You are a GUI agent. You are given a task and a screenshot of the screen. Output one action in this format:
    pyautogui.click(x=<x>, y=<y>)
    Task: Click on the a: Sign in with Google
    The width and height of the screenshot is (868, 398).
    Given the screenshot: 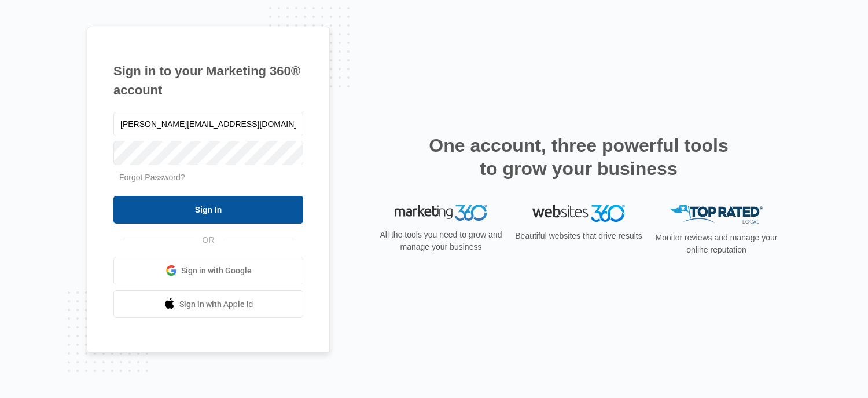 What is the action you would take?
    pyautogui.click(x=209, y=271)
    